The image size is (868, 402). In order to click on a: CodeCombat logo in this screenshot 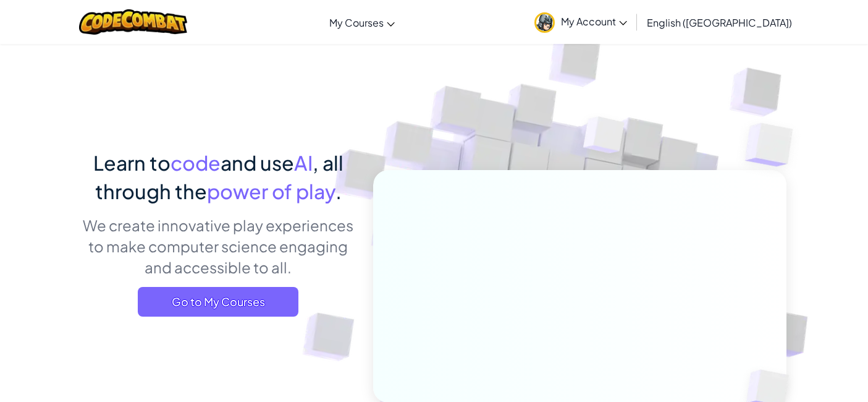, I will do `click(133, 22)`.